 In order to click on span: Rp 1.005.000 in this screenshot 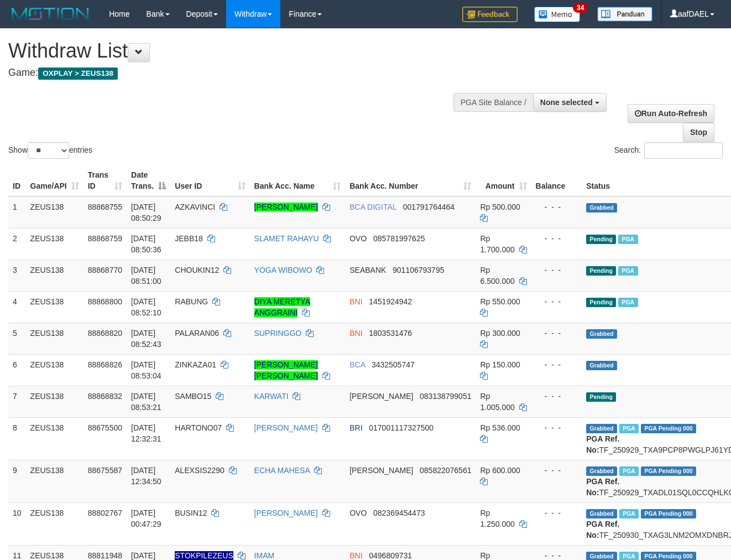, I will do `click(498, 402)`.